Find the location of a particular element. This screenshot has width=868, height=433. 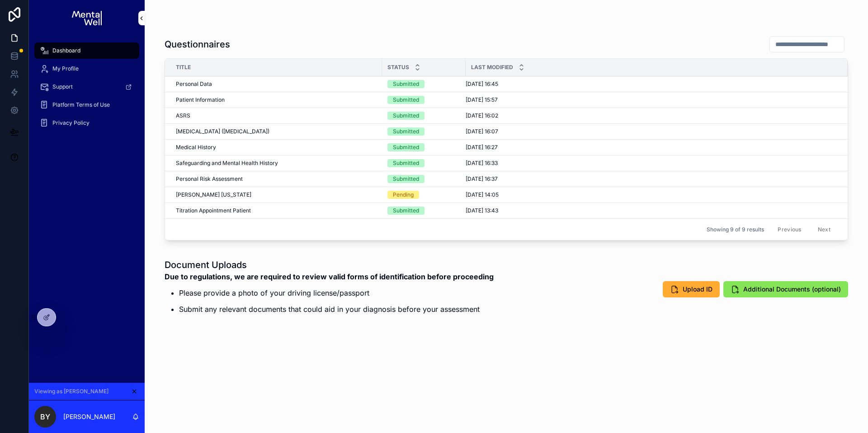

span: Personal Risk Assessment is located at coordinates (209, 179).